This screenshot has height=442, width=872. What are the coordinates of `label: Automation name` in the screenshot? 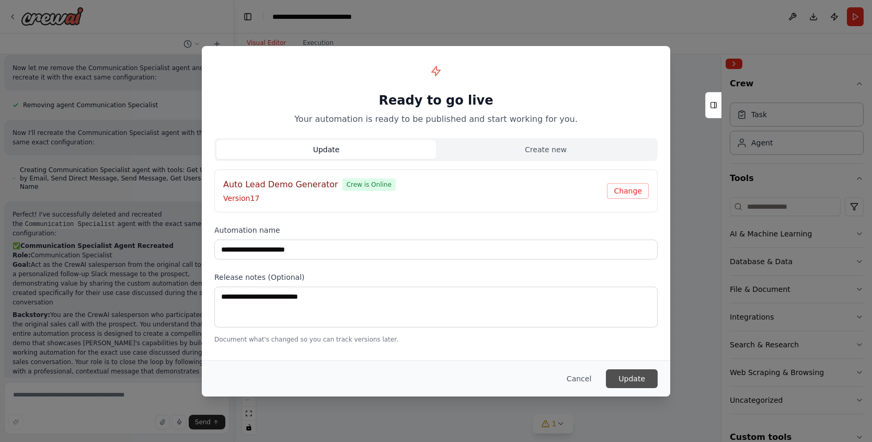 It's located at (436, 230).